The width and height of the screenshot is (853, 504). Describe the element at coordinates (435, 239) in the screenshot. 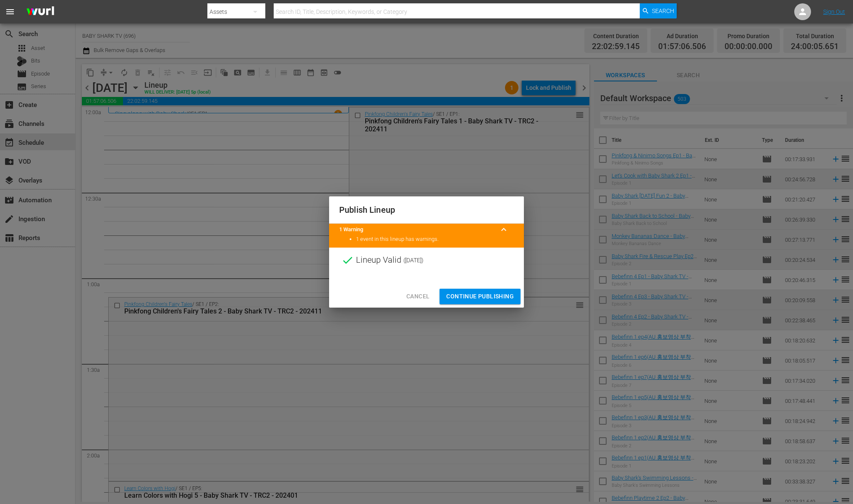

I see `li: 1 event in this lineup has warnings.` at that location.